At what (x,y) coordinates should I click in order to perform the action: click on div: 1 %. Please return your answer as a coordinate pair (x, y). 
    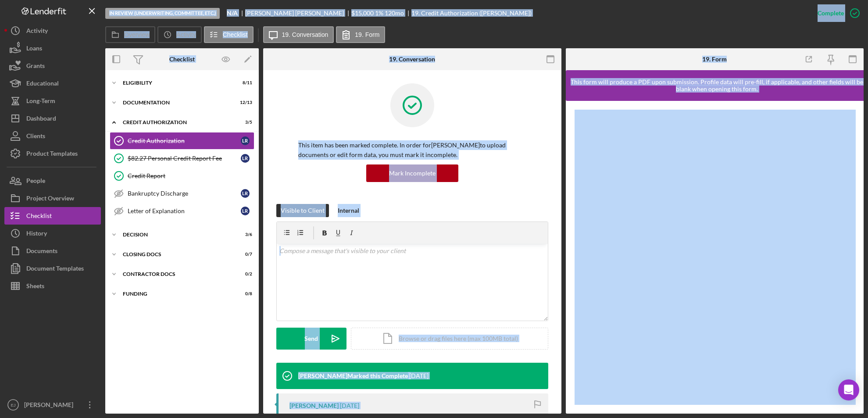
    Looking at the image, I should click on (379, 13).